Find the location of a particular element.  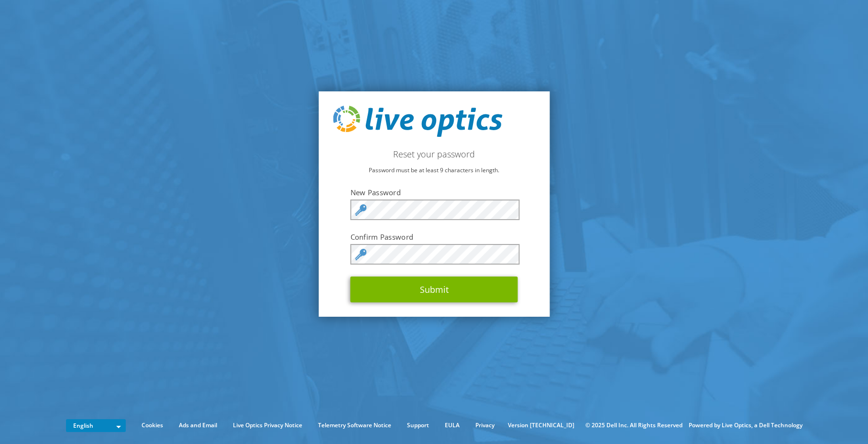

a: EULA is located at coordinates (452, 425).